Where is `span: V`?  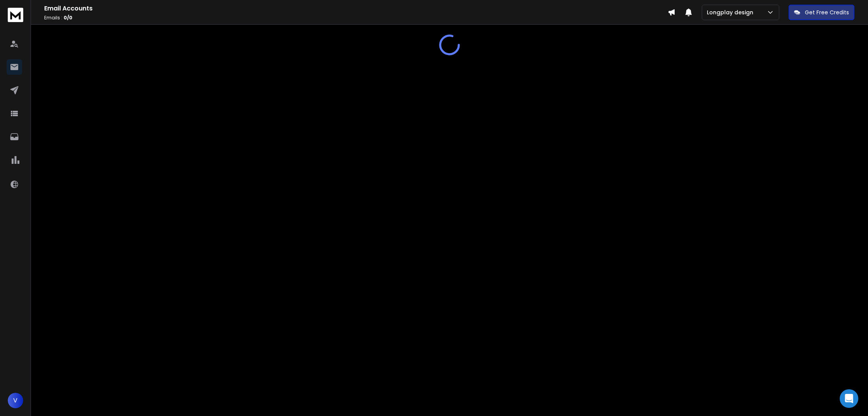 span: V is located at coordinates (16, 400).